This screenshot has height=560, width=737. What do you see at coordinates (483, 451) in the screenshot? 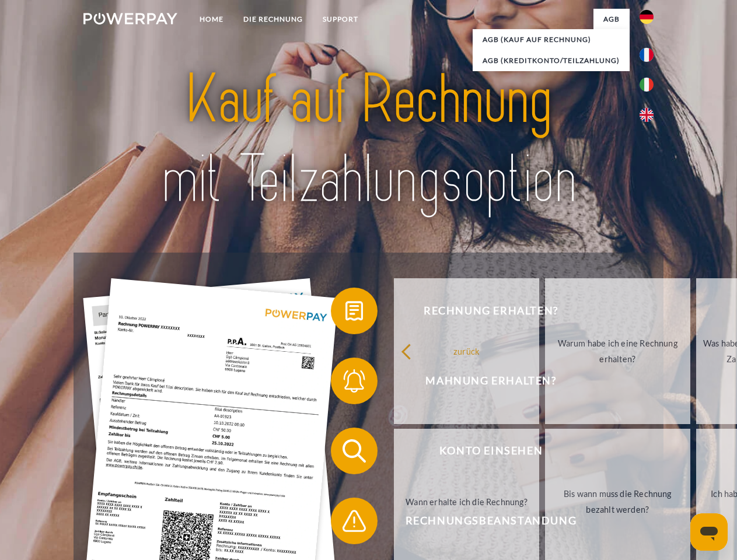
I see `button: Konto einsehen` at bounding box center [483, 451].